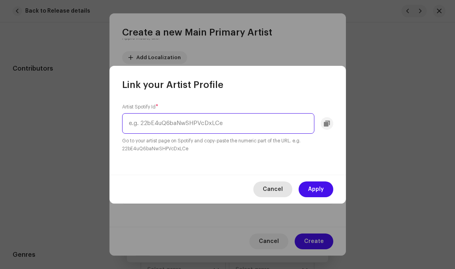 The image size is (455, 269). What do you see at coordinates (218, 123) in the screenshot?
I see `input: e.g. 22bE4uQ6baNwSHPVcDxLCe` at bounding box center [218, 123].